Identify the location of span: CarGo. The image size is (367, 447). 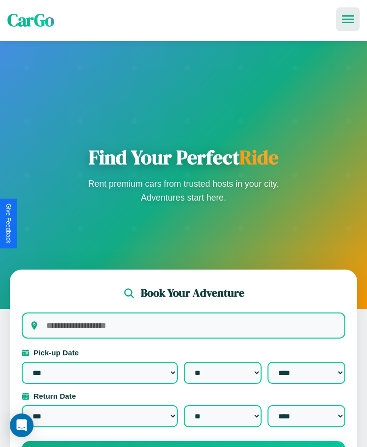
(31, 20).